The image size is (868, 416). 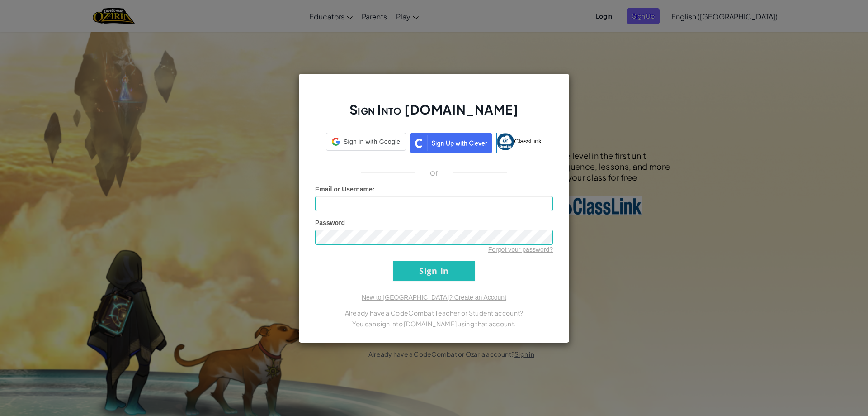 What do you see at coordinates (371, 142) in the screenshot?
I see `span: Sign in with Google` at bounding box center [371, 142].